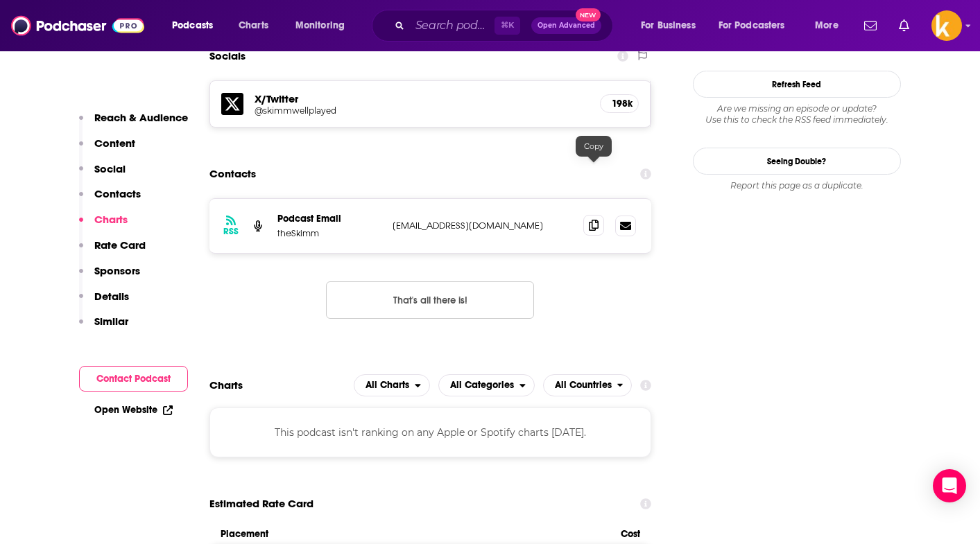 The height and width of the screenshot is (544, 980). What do you see at coordinates (366, 110) in the screenshot?
I see `h5: @skimmwellplayed` at bounding box center [366, 110].